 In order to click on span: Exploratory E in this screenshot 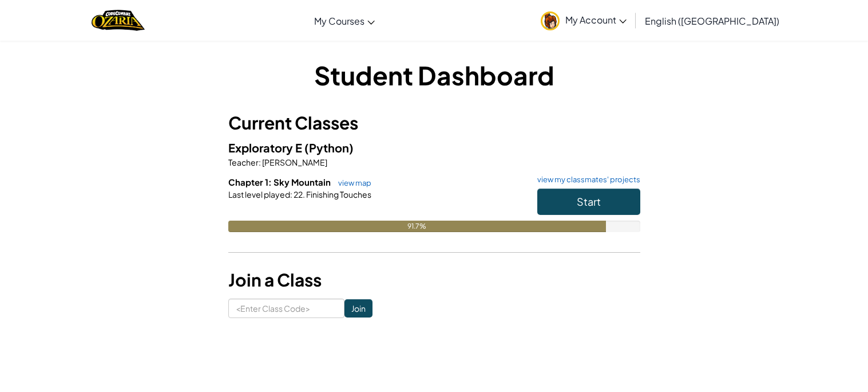, I will do `click(266, 147)`.